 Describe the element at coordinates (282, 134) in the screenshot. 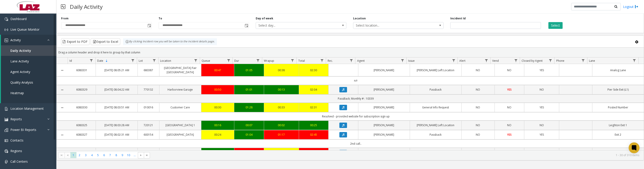

I see `a: 01:17` at that location.